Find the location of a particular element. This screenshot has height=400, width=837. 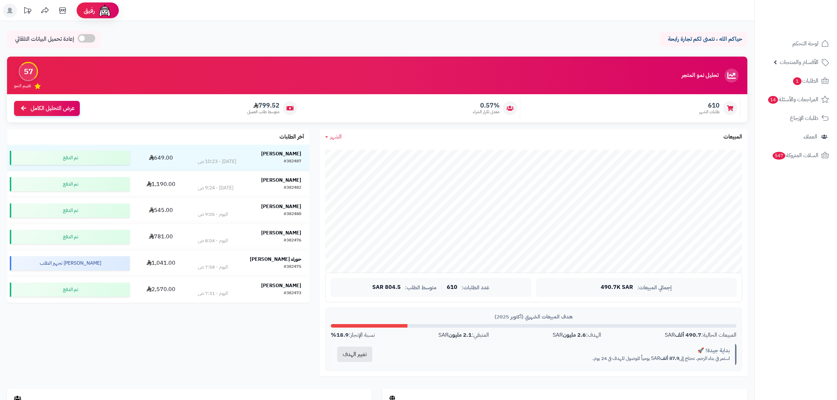

span: إجمالي المبيعات: is located at coordinates (655, 288).